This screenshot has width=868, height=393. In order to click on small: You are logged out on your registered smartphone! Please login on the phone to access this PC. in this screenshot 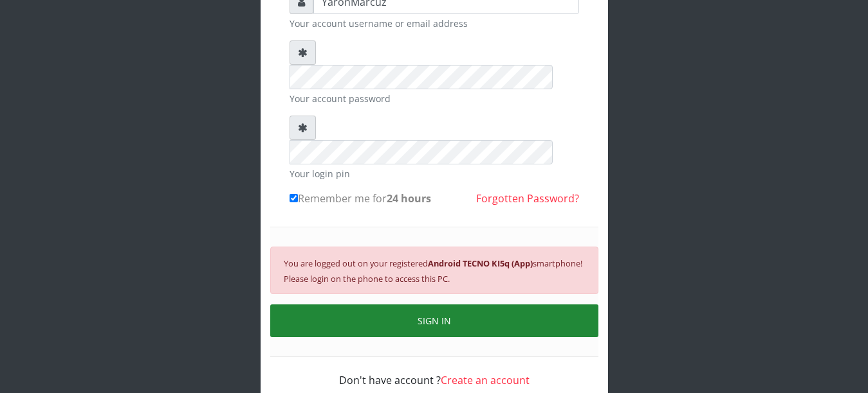, I will do `click(433, 271)`.